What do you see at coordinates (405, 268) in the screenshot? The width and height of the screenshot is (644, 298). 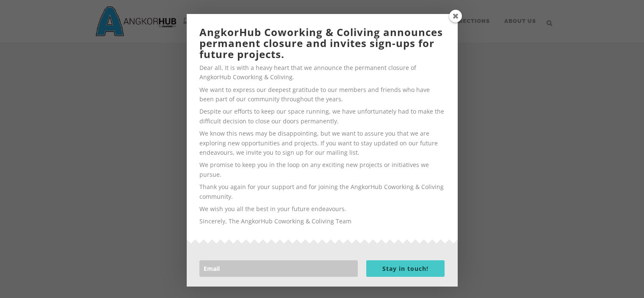 I see `span: Stay in touch!` at bounding box center [405, 268].